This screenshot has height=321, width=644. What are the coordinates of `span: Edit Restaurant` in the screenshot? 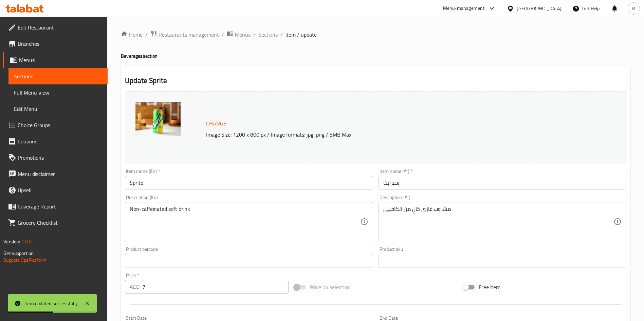 It's located at (60, 28).